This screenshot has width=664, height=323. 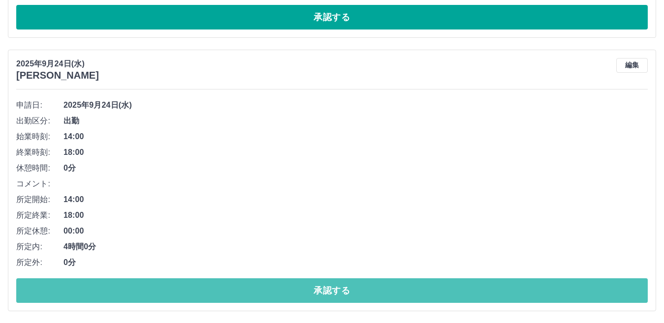 I want to click on span: 出勤, so click(x=355, y=121).